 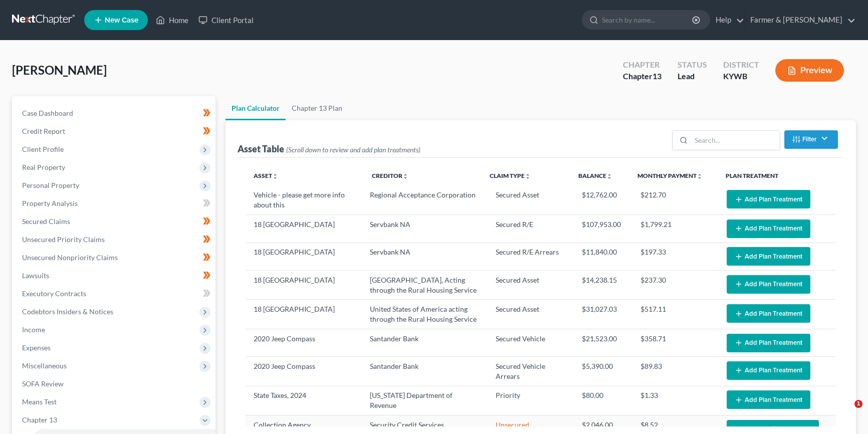 What do you see at coordinates (115, 240) in the screenshot?
I see `a: Unsecured Priority Claims` at bounding box center [115, 240].